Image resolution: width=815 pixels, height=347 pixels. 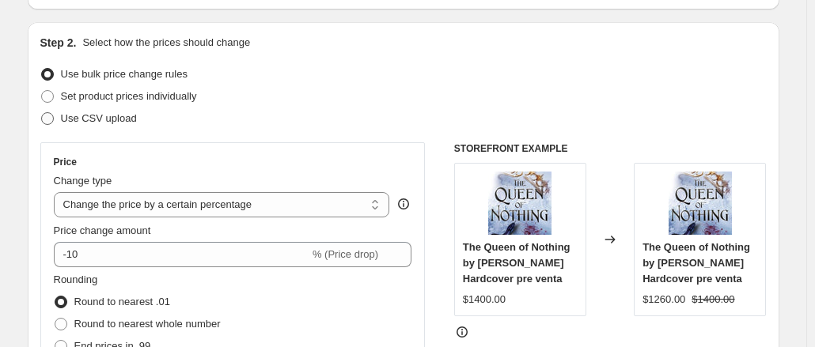 What do you see at coordinates (610, 149) in the screenshot?
I see `h6: STOREFRONT EXAMPLE` at bounding box center [610, 149].